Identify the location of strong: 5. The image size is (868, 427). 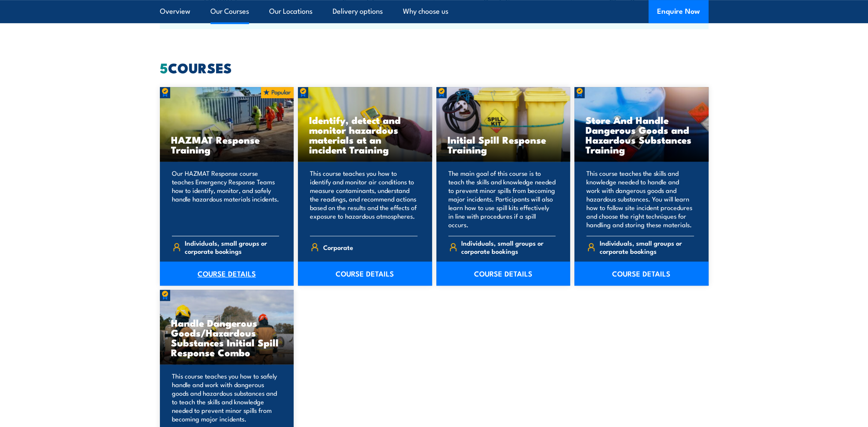
(163, 67).